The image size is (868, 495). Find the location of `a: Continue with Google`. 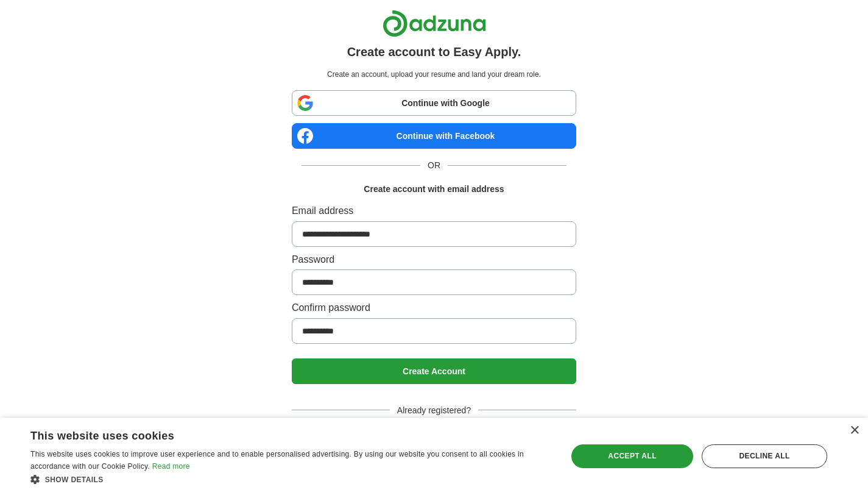

a: Continue with Google is located at coordinates (433, 103).